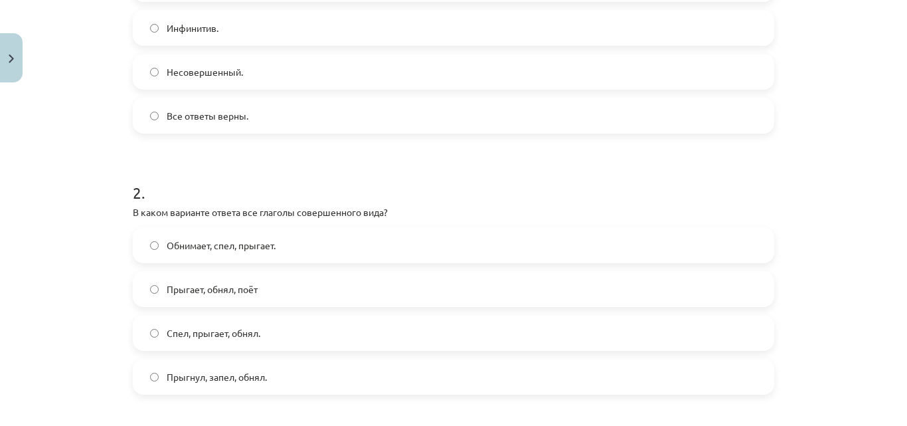  Describe the element at coordinates (154, 289) in the screenshot. I see `input: Прыгает, обнял, поёт` at that location.